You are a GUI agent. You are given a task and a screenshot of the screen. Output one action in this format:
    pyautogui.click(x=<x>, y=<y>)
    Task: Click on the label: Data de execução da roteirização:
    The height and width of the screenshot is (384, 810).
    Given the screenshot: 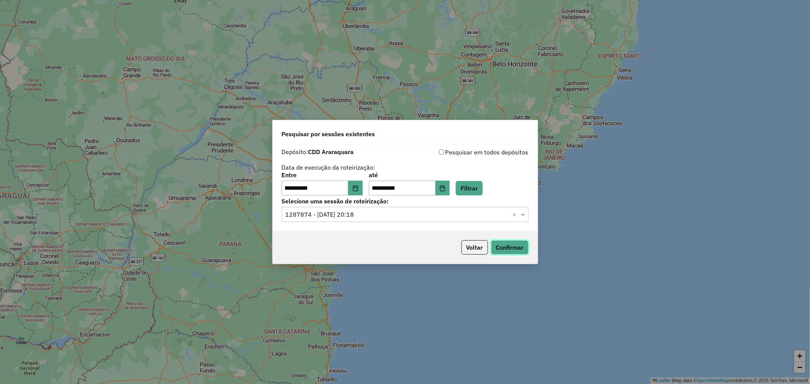 What is the action you would take?
    pyautogui.click(x=328, y=167)
    